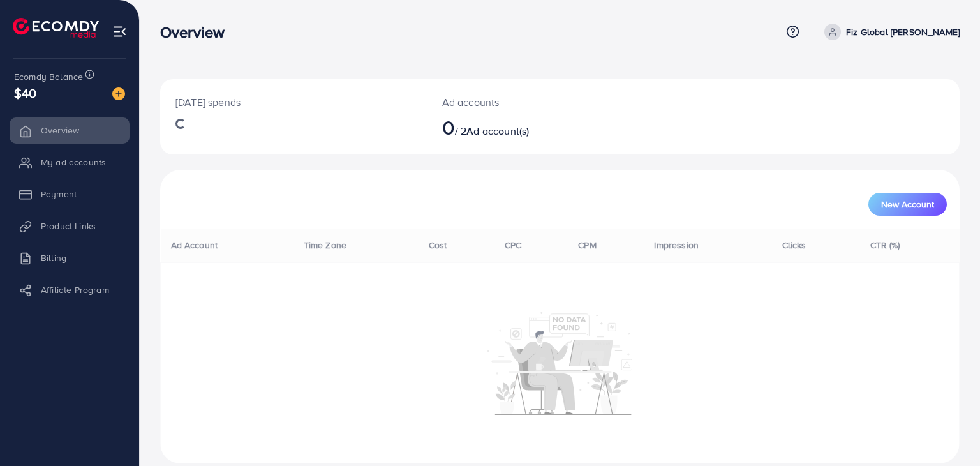  Describe the element at coordinates (119, 94) in the screenshot. I see `img: image` at that location.